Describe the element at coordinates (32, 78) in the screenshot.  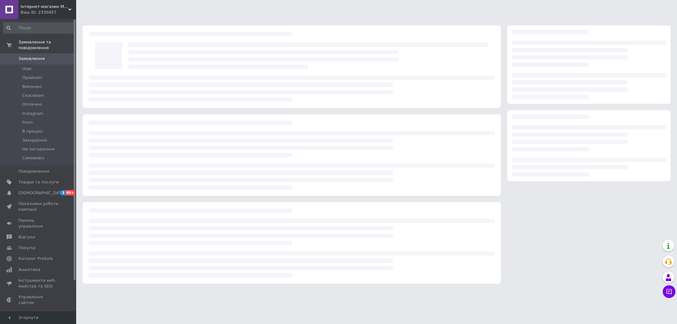
I see `span: Прийняті` at that location.